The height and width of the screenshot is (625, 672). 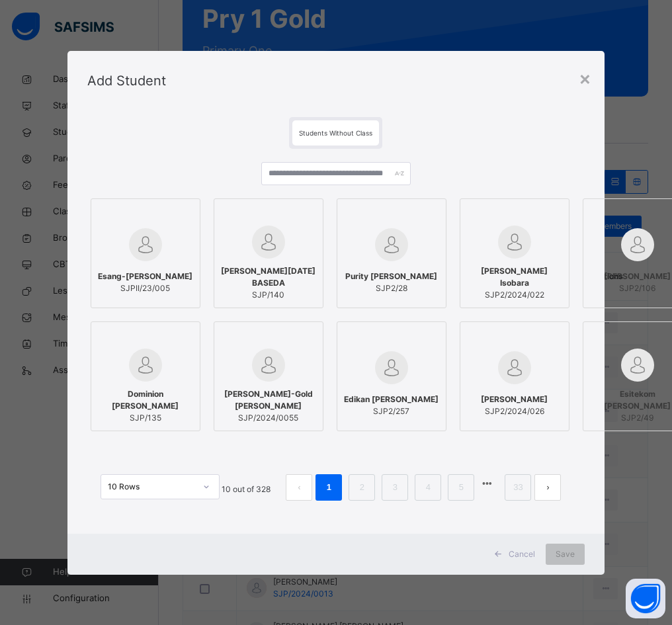 What do you see at coordinates (336, 133) in the screenshot?
I see `span: Students Without Class` at bounding box center [336, 133].